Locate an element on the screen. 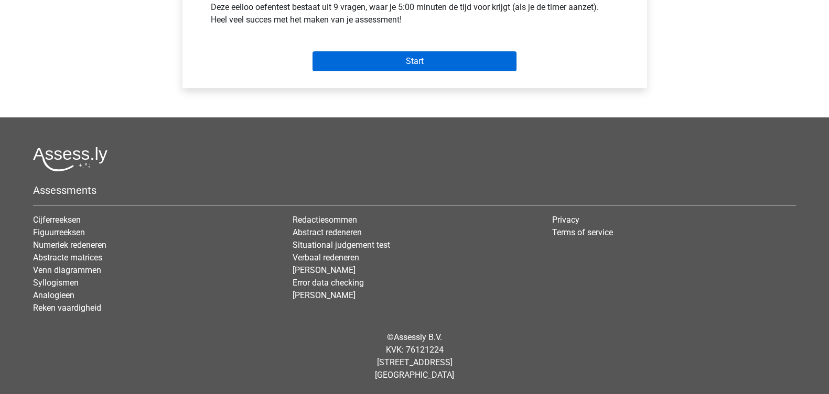 This screenshot has height=394, width=829. a: Abstract redeneren is located at coordinates (327, 232).